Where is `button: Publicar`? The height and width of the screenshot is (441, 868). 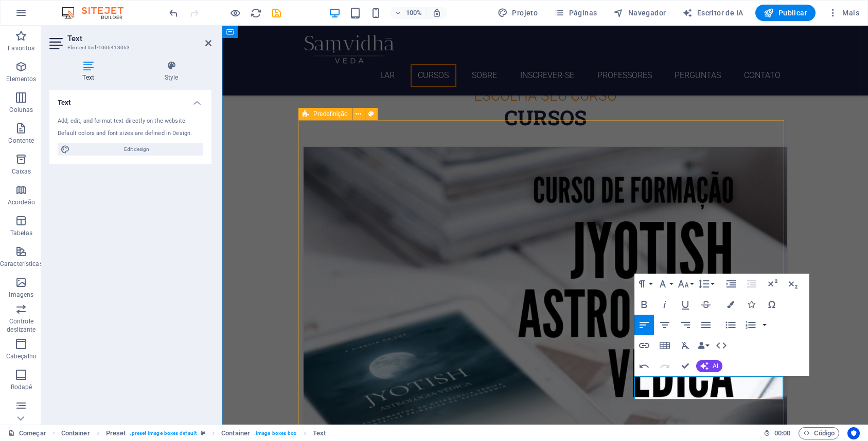 button: Publicar is located at coordinates (785, 13).